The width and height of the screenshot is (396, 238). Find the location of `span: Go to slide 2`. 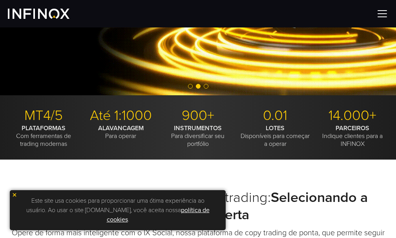

span: Go to slide 2 is located at coordinates (198, 86).